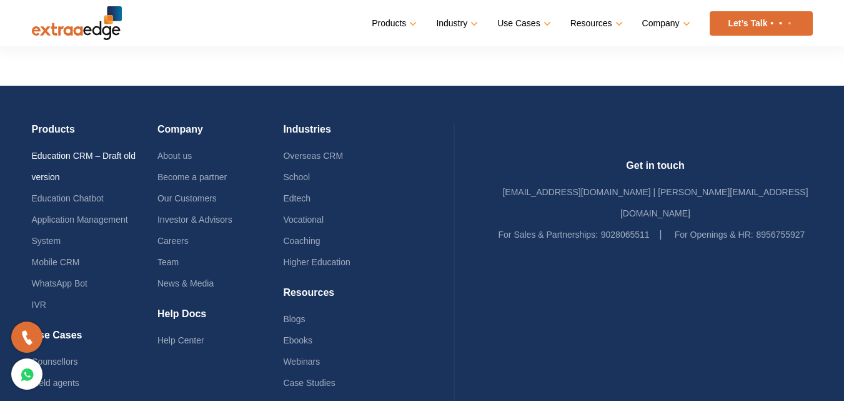 The image size is (844, 401). What do you see at coordinates (294, 319) in the screenshot?
I see `a: Blogs` at bounding box center [294, 319].